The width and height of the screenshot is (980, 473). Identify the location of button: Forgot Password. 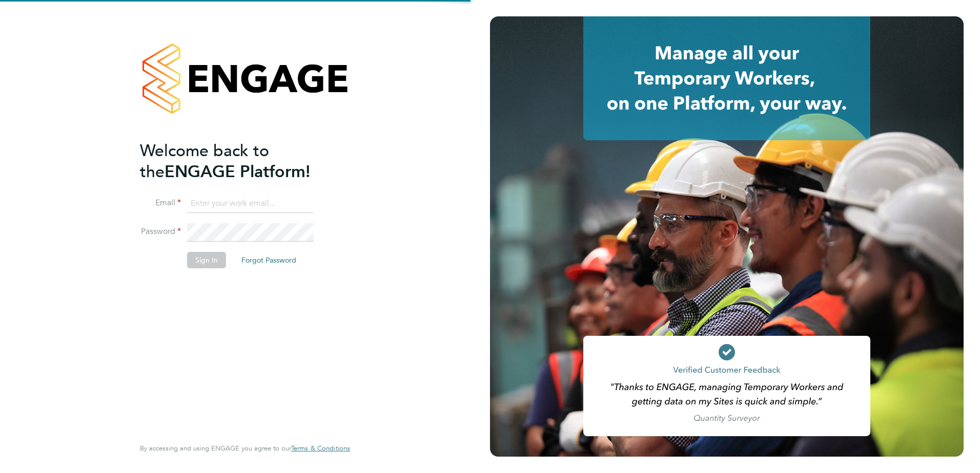
(268, 260).